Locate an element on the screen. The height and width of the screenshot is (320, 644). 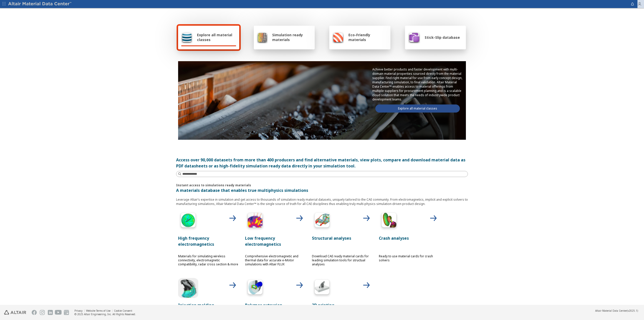
button: Structural Analyses IconStructural analysesDownload CAE ready material cards for leading simulati... is located at coordinates (342, 241).